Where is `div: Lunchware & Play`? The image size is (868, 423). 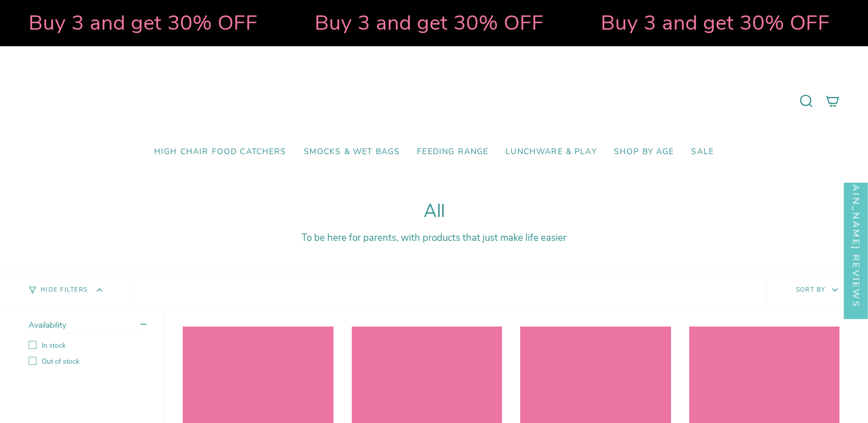 div: Lunchware & Play is located at coordinates (551, 152).